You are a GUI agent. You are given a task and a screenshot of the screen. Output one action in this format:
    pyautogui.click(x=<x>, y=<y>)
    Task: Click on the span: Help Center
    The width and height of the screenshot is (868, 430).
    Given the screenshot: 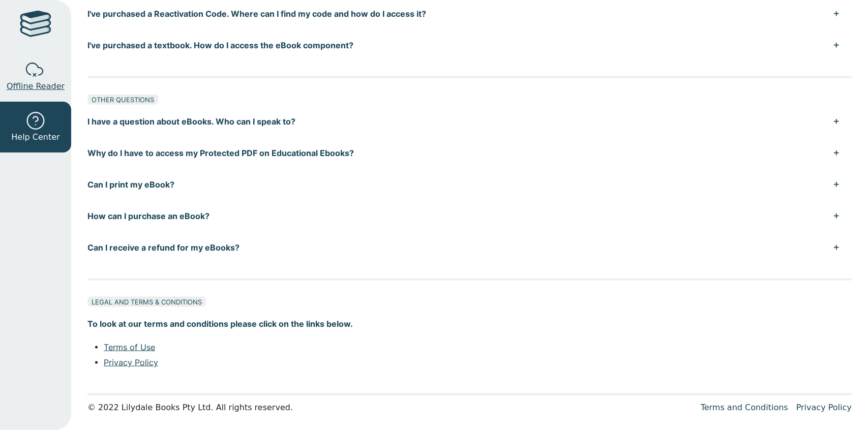 What is the action you would take?
    pyautogui.click(x=35, y=138)
    